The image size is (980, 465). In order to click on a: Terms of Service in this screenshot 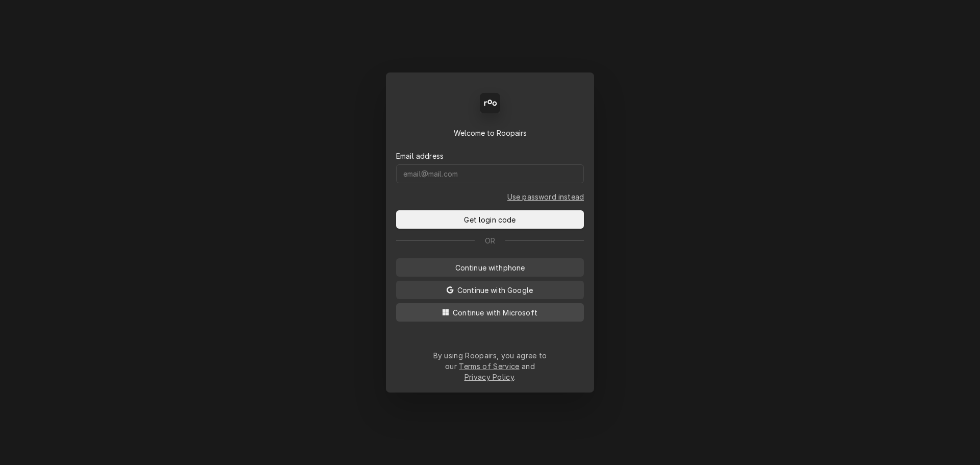, I will do `click(489, 366)`.